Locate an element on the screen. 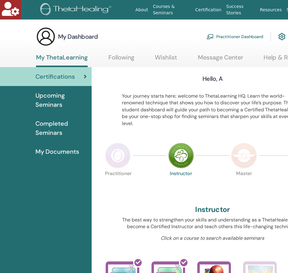 This screenshot has height=273, width=288. a: Resources is located at coordinates (271, 10).